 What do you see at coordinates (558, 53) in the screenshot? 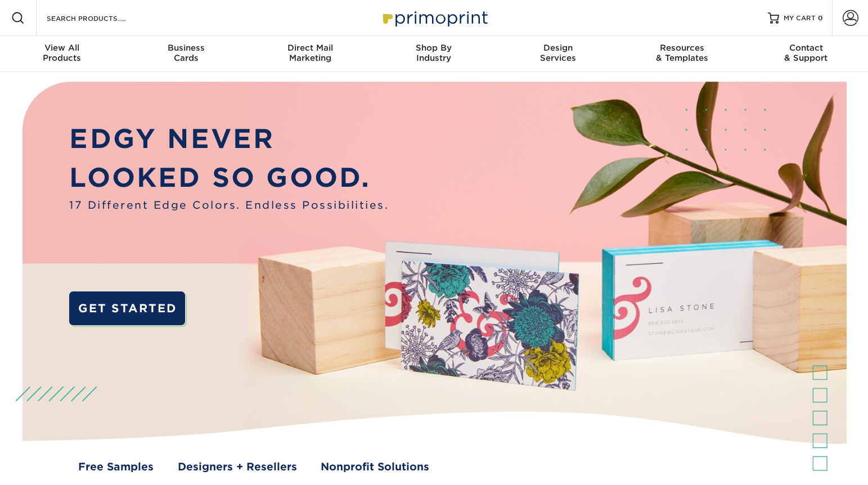
I see `div: Services` at bounding box center [558, 53].